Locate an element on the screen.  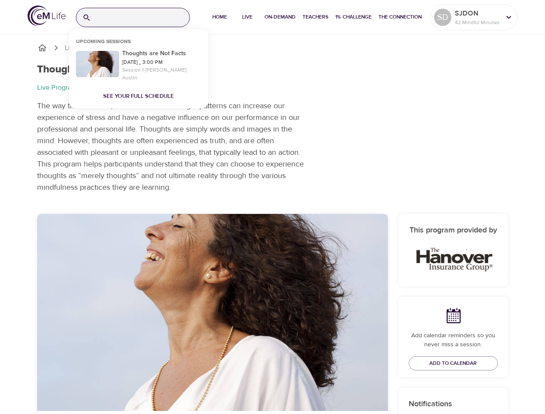
span: Add to Calendar is located at coordinates (453, 363).